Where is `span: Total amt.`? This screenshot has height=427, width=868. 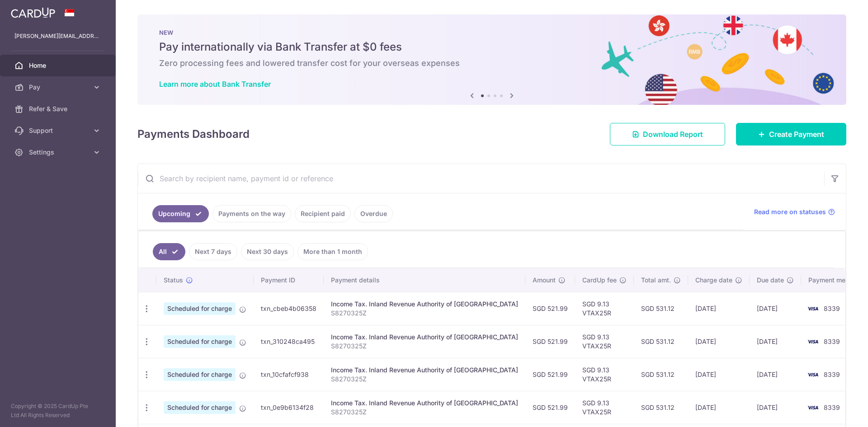 span: Total amt. is located at coordinates (656, 280).